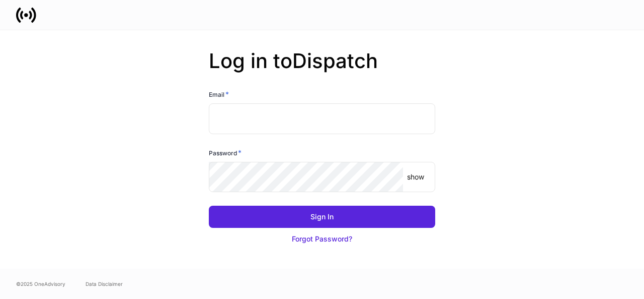 The width and height of the screenshot is (644, 299). Describe the element at coordinates (322, 238) in the screenshot. I see `div: Forgot Password?` at that location.